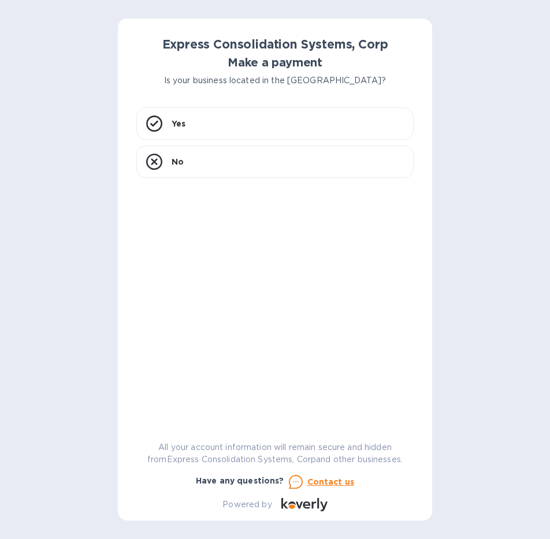  I want to click on u: Contact us, so click(331, 482).